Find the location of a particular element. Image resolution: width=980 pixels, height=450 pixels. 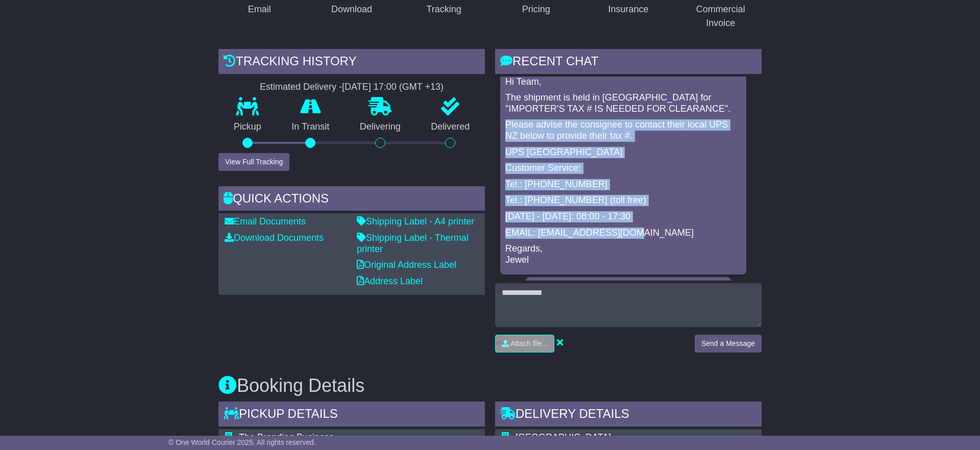

span: The Branding Business is located at coordinates (287, 438).